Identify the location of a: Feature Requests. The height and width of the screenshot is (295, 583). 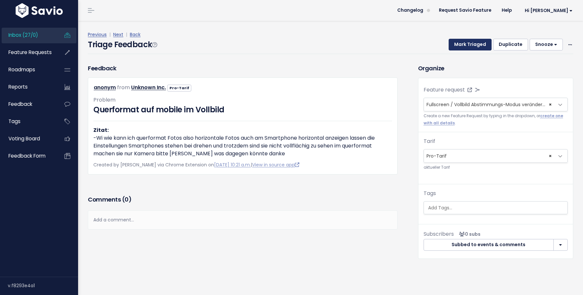
(28, 52).